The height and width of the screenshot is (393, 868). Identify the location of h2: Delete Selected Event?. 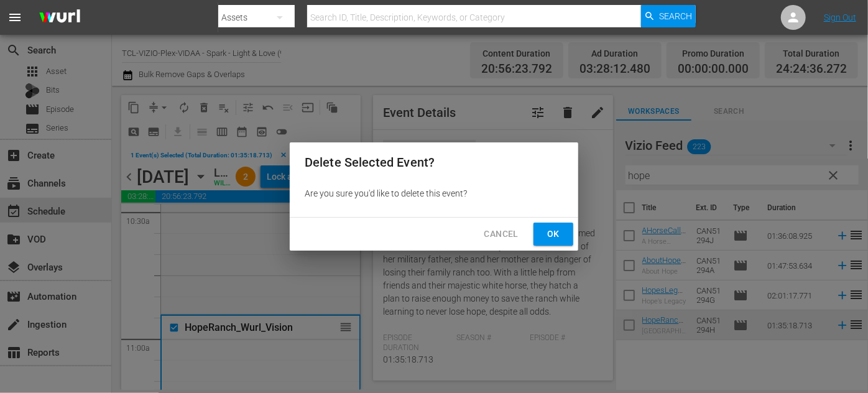
(434, 162).